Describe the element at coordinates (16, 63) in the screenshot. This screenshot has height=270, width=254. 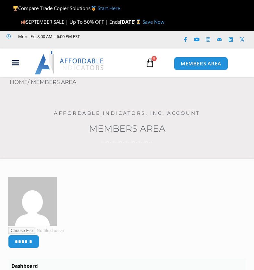
I see `div: Menu Toggle` at that location.